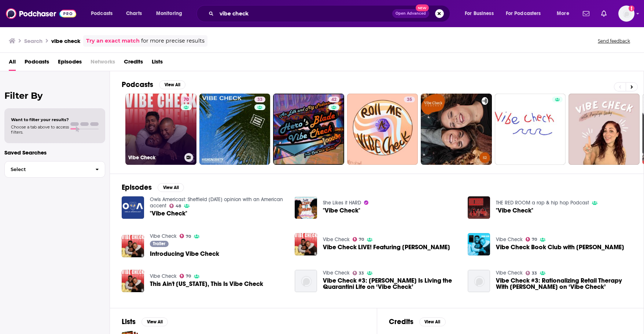 The height and width of the screenshot is (334, 644). Describe the element at coordinates (137, 84) in the screenshot. I see `h2: Podcasts` at that location.